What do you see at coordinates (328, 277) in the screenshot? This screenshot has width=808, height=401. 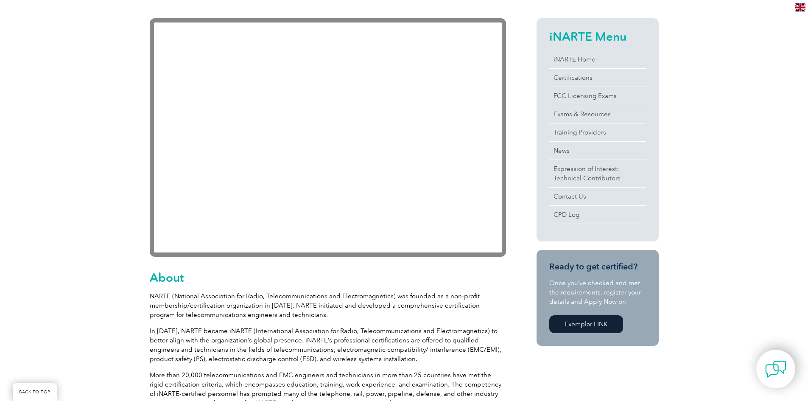 I see `h2: About` at bounding box center [328, 277].